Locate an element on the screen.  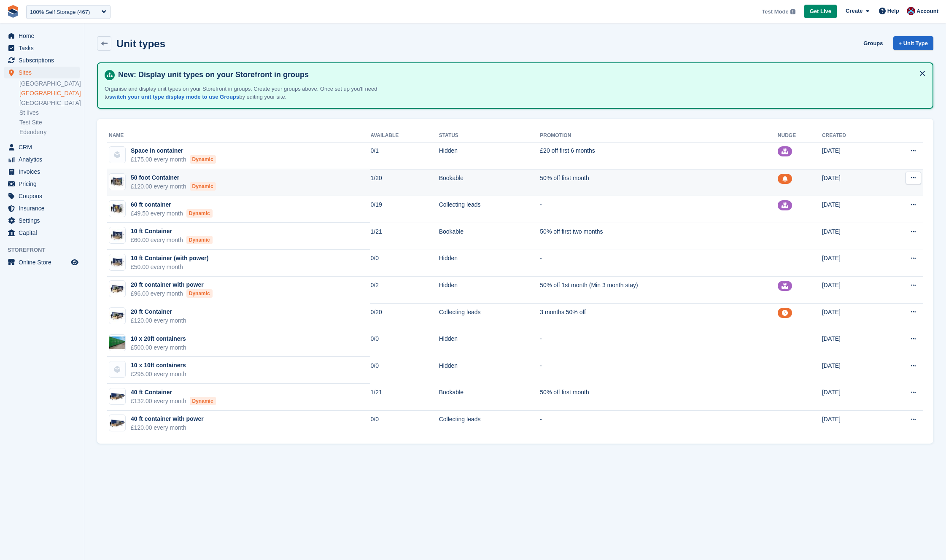
div: 10 ft Container (with power) is located at coordinates (169, 258).